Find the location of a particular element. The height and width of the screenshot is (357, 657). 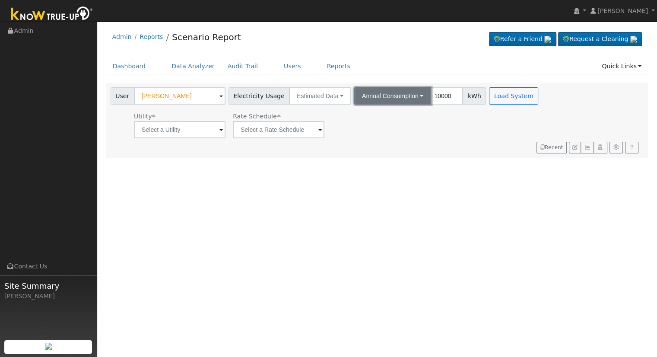

a: Refer a Friend is located at coordinates (522, 39).